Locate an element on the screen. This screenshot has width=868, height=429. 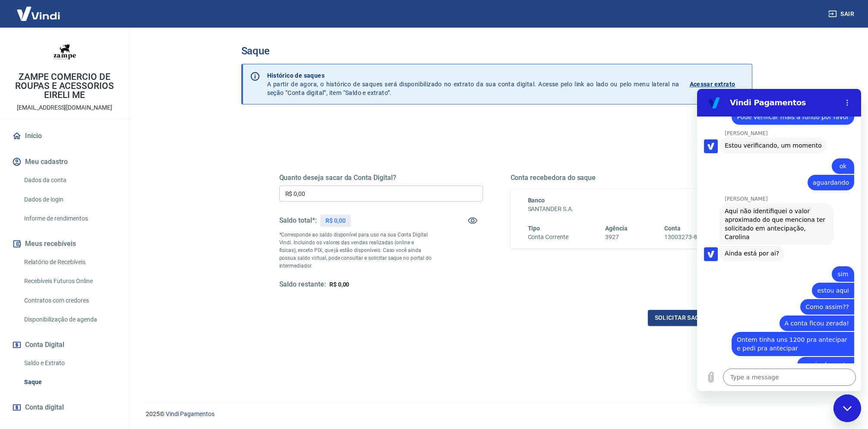
span: estou aqui is located at coordinates (136, 202).